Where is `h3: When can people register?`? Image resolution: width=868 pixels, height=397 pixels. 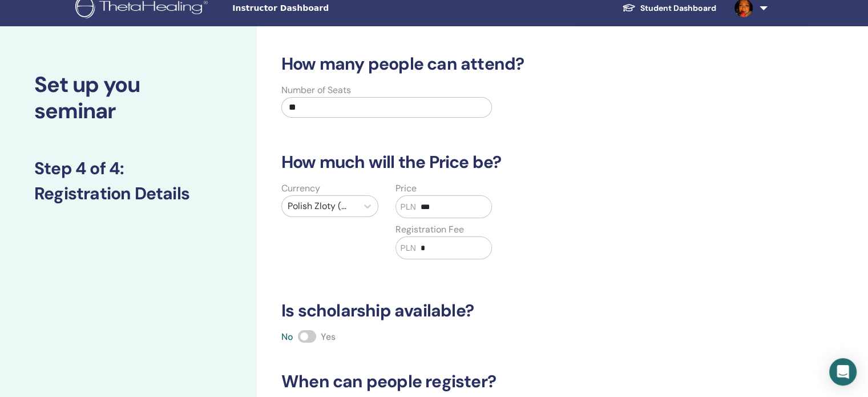 h3: When can people register? is located at coordinates (509, 382).